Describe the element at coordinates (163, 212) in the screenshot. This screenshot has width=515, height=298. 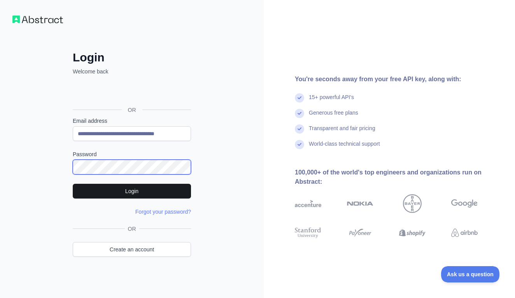
I see `a: Forgot your password?` at that location.